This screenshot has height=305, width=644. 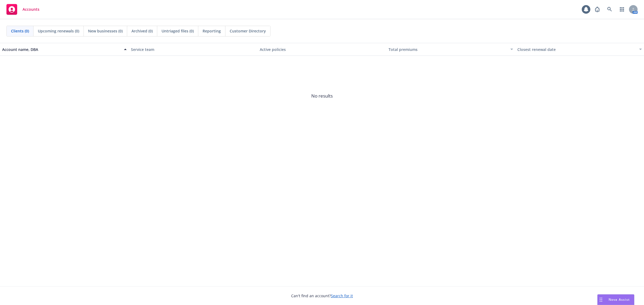 What do you see at coordinates (619, 299) in the screenshot?
I see `span: Nova Assist` at bounding box center [619, 299].